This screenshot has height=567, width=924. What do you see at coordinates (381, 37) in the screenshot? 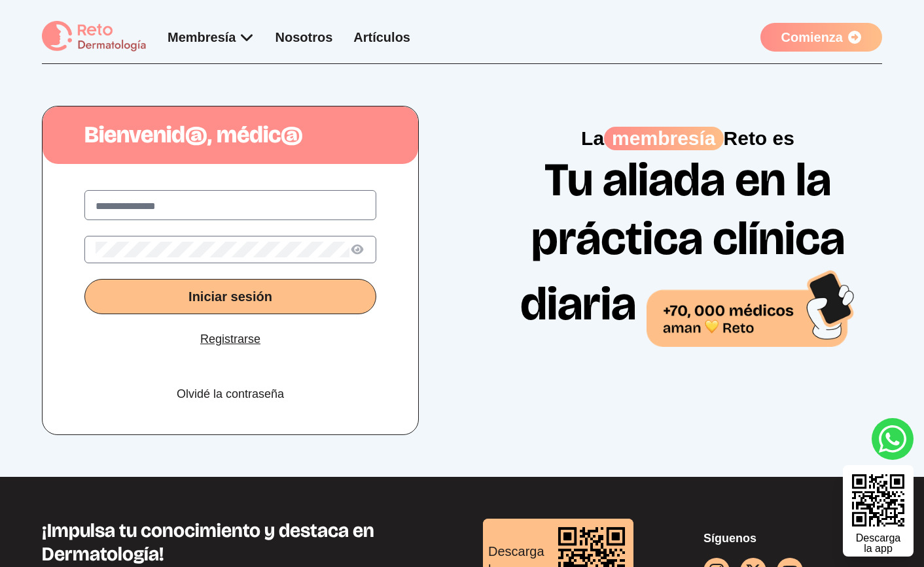
I see `a: Artículos` at bounding box center [381, 37].